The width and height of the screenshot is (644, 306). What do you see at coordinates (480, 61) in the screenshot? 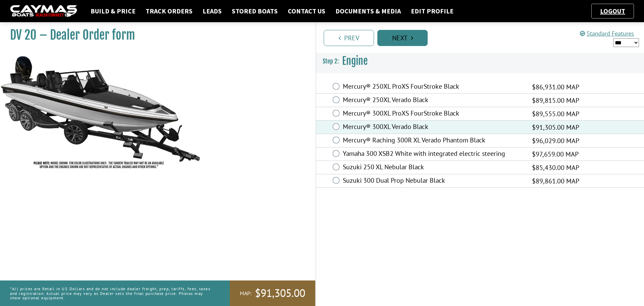
I see `h3: Engine` at bounding box center [480, 61].